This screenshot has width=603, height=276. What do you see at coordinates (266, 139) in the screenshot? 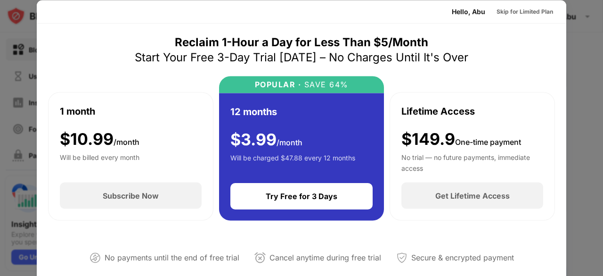
I see `div: $ 3.99` at bounding box center [266, 139].